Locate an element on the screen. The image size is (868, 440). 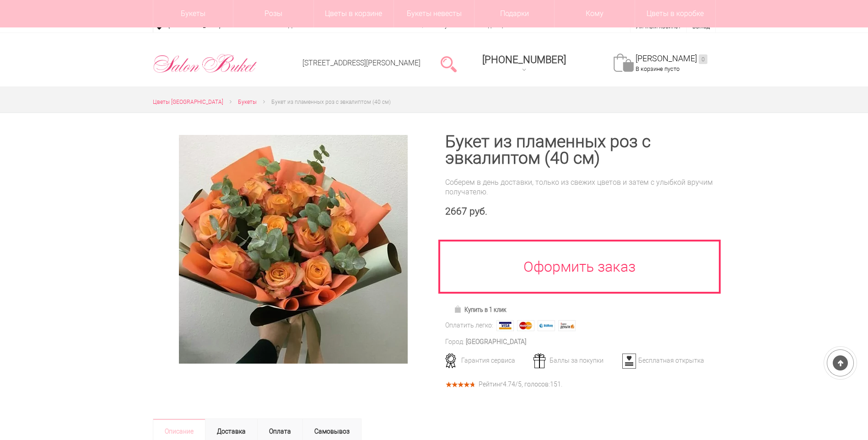
a: Увеличить is located at coordinates (293, 249).